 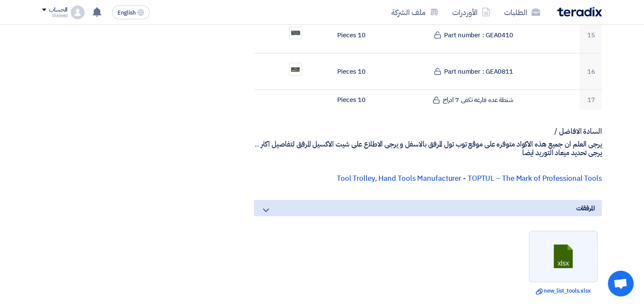 I want to click on a: ملف الشركة, so click(x=415, y=12).